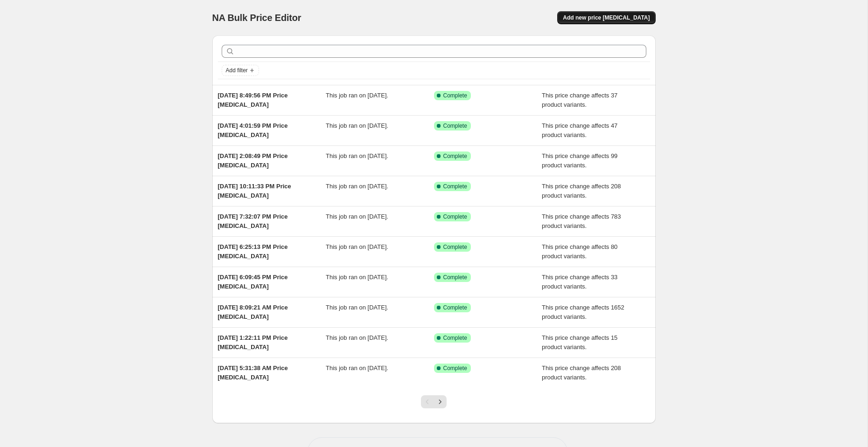 The image size is (868, 447). What do you see at coordinates (579, 282) in the screenshot?
I see `span: This price change affects 33 product variants.` at bounding box center [579, 282].